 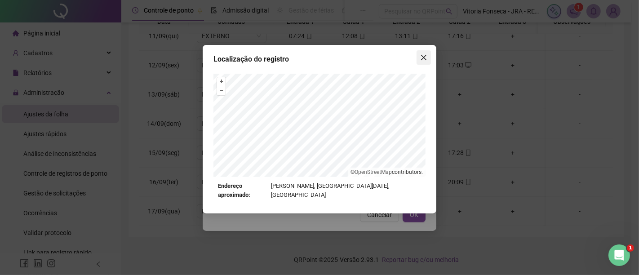 I want to click on a: OpenStreetMap, so click(x=373, y=172).